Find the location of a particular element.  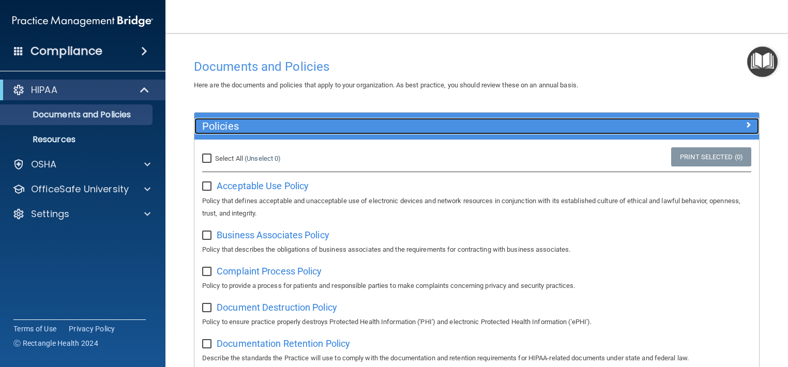

p: HIPAA is located at coordinates (44, 90).